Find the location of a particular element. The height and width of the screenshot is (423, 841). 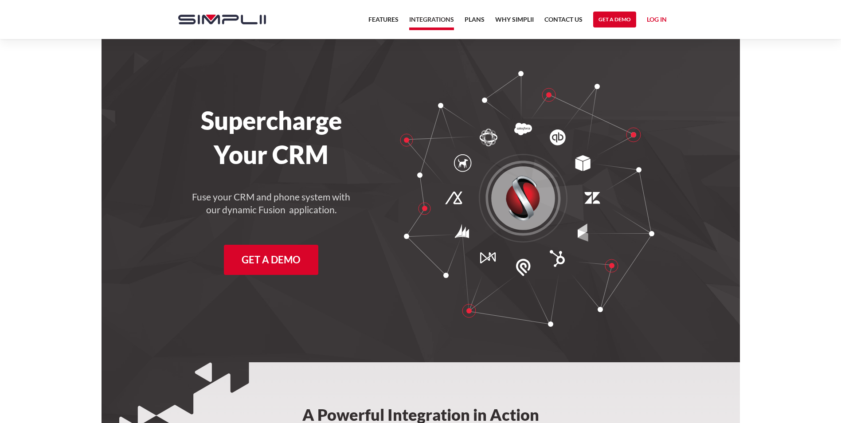

a: Features is located at coordinates (384, 22).